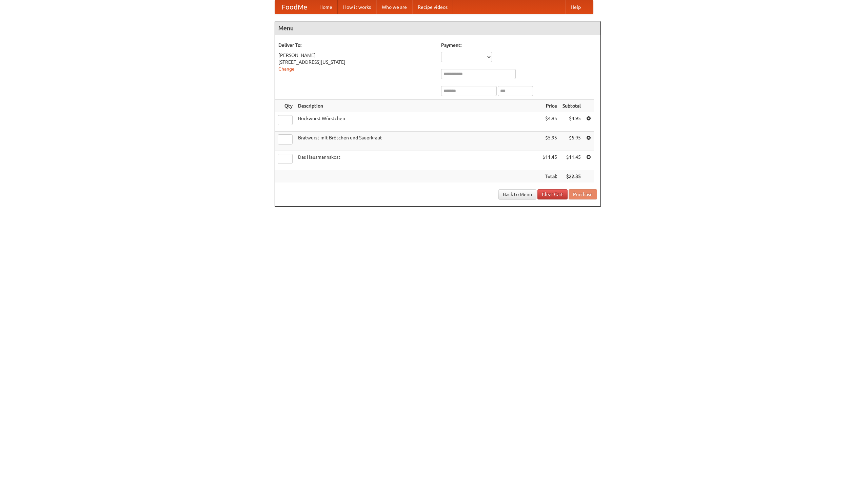 This screenshot has height=480, width=868. What do you see at coordinates (549, 177) in the screenshot?
I see `th: Total:` at bounding box center [549, 177].